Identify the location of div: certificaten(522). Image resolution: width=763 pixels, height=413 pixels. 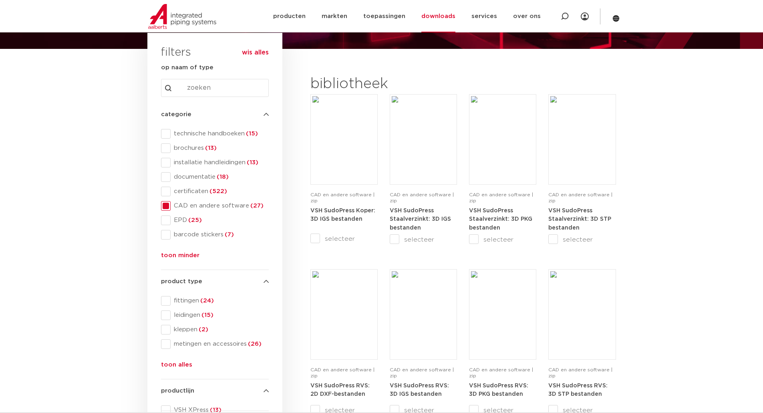
(215, 192).